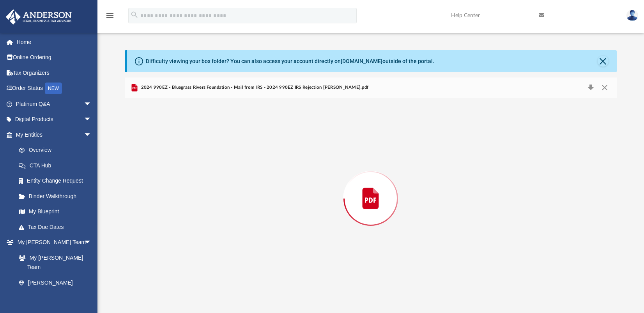  I want to click on a: My Blueprint, so click(55, 212).